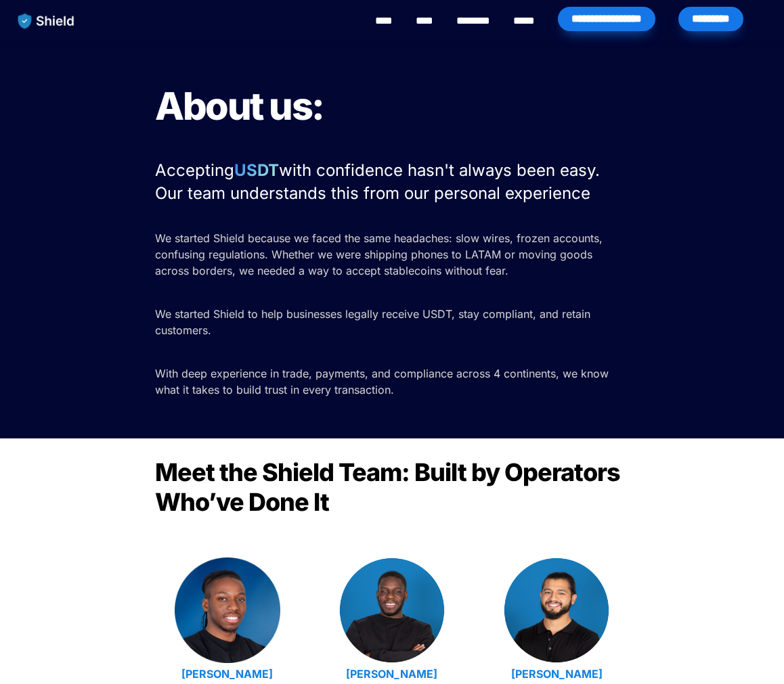  I want to click on strong: USDT, so click(257, 170).